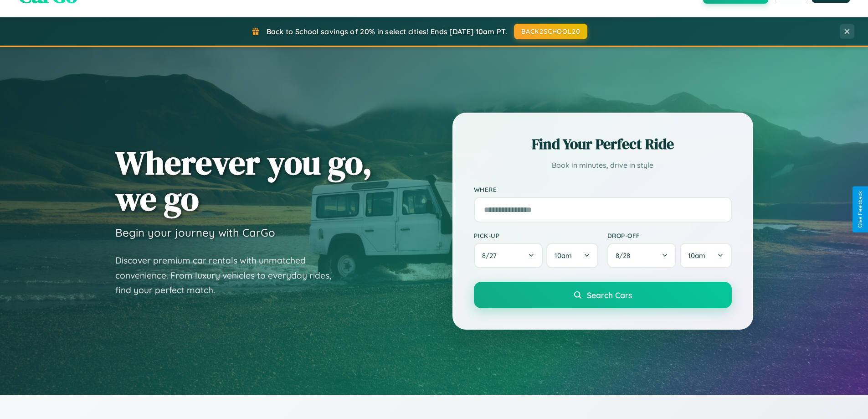 The height and width of the screenshot is (419, 868). Describe the element at coordinates (550, 31) in the screenshot. I see `button: BACK2SCHOOL20` at that location.